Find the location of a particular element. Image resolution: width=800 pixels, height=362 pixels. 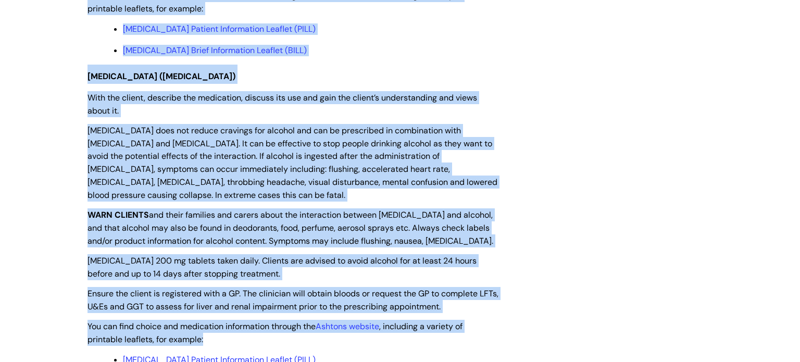

span: With the client, describe the medication, discuss its use and gain the client’s understanding and... is located at coordinates (282, 104).